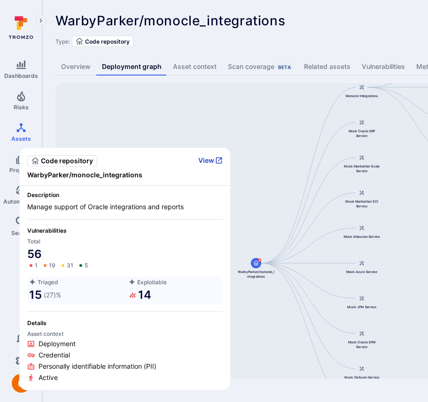 The width and height of the screenshot is (428, 402). Describe the element at coordinates (86, 266) in the screenshot. I see `span: 5` at that location.